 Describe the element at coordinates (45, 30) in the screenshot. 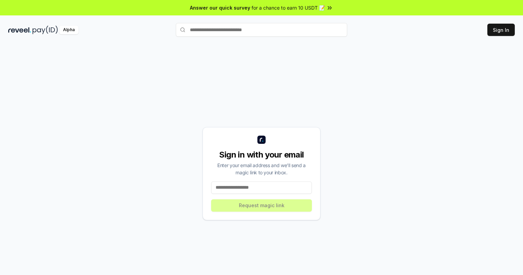

I see `img: pay_id` at that location.